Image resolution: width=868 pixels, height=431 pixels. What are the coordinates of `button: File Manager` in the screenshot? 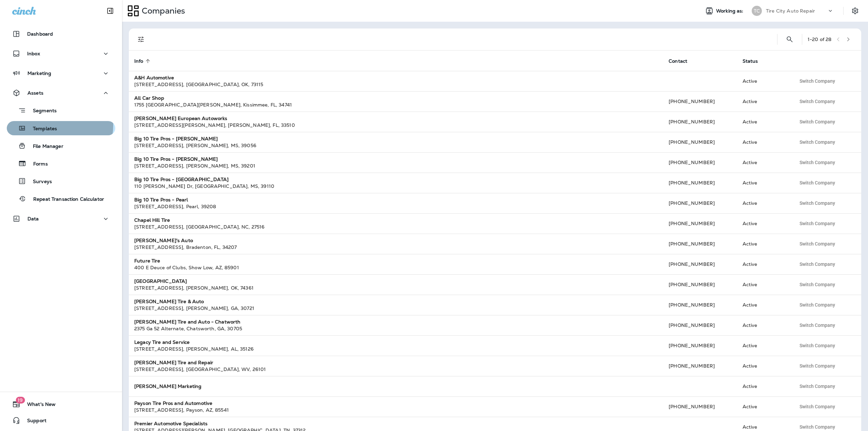 It's located at (61, 146).